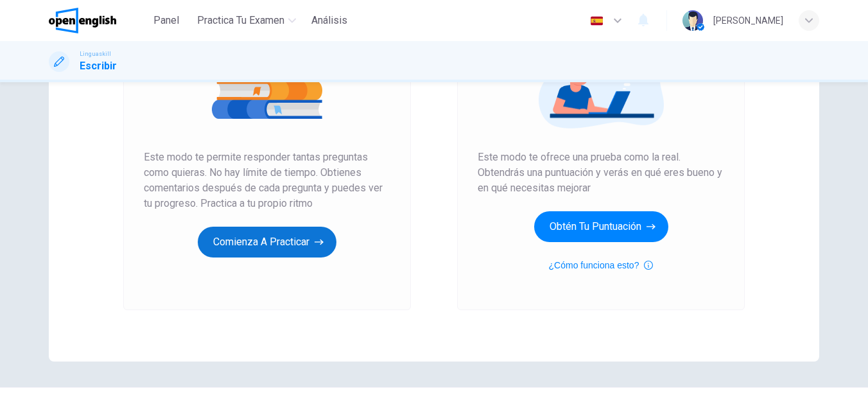  I want to click on h1: Escribir, so click(98, 66).